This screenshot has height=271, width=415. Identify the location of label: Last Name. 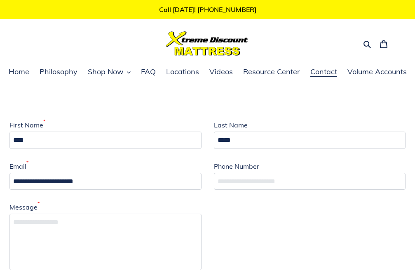
(231, 125).